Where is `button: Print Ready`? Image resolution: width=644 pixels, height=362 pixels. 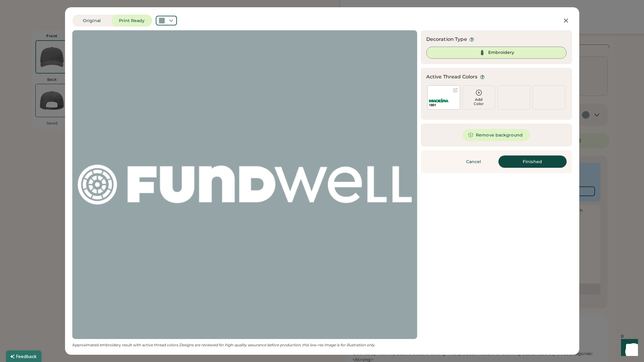 button: Print Ready is located at coordinates (132, 21).